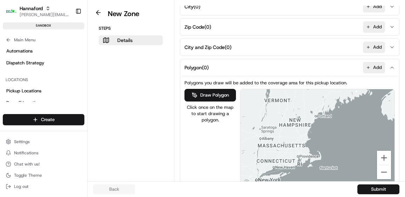 Image resolution: width=405 pixels, height=197 pixels. What do you see at coordinates (254, 183) in the screenshot?
I see `img: Google` at bounding box center [254, 183].